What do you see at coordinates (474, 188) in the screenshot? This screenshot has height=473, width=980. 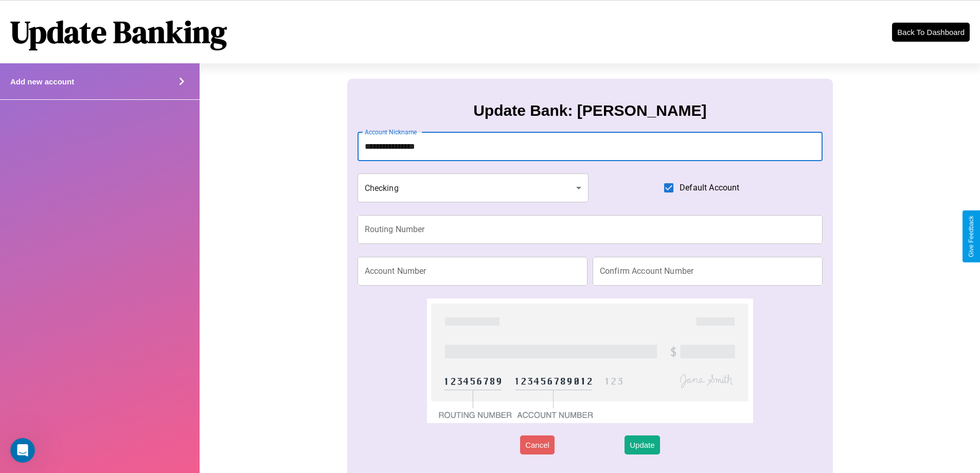 I see `div: Checking` at bounding box center [474, 188].